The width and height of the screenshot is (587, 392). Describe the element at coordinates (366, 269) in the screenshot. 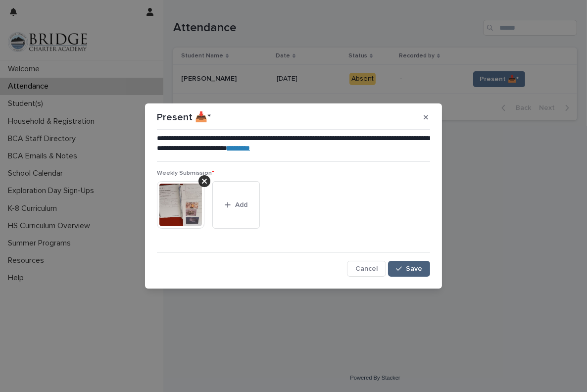

I see `button: Cancel` at that location.